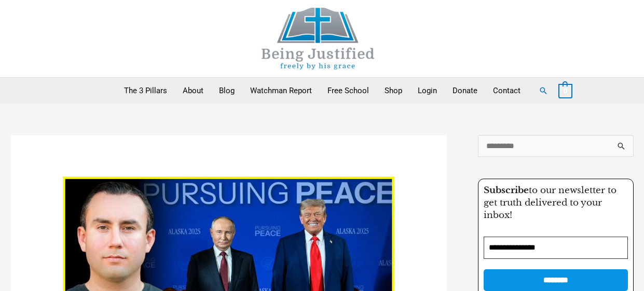  What do you see at coordinates (145, 91) in the screenshot?
I see `a: The 3 Pillars` at bounding box center [145, 91].